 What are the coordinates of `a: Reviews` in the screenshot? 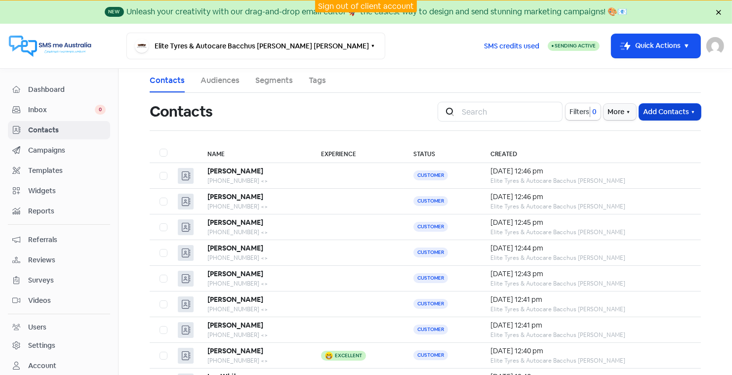 It's located at (59, 260).